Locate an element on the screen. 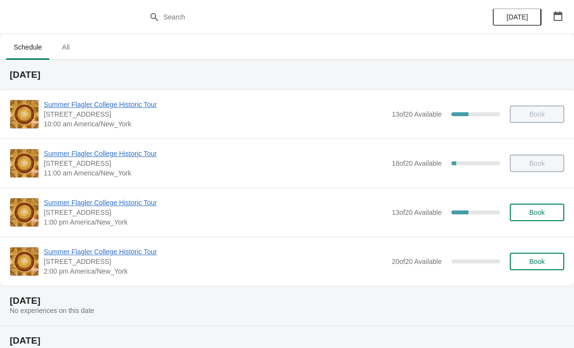 The height and width of the screenshot is (348, 574). span: Schedule is located at coordinates (28, 47).